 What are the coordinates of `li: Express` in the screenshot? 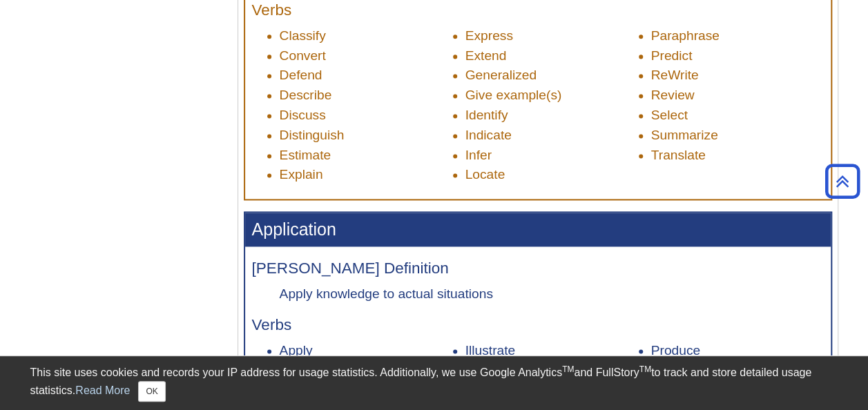 It's located at (552, 36).